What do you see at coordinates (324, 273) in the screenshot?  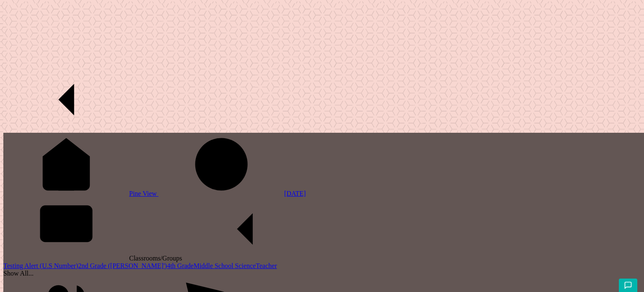 I see `div: Show All...` at bounding box center [324, 273].